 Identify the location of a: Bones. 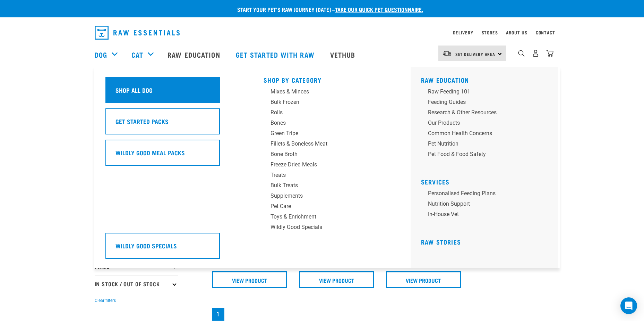
(330, 124).